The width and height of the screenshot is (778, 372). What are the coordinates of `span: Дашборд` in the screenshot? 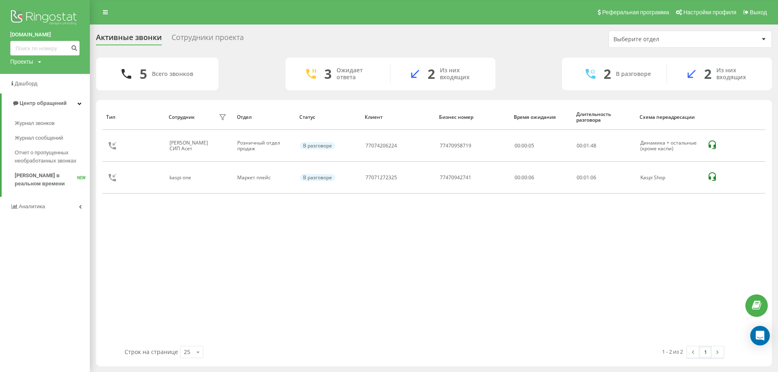 It's located at (26, 83).